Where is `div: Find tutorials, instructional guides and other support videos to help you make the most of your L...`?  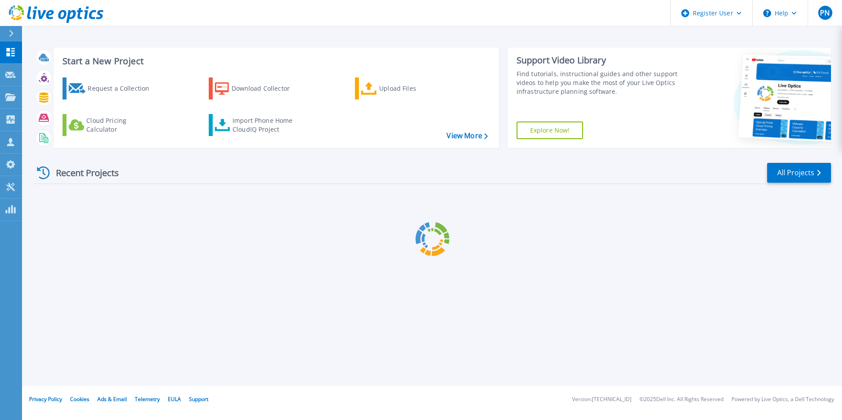 div: Find tutorials, instructional guides and other support videos to help you make the most of your L... is located at coordinates (599, 83).